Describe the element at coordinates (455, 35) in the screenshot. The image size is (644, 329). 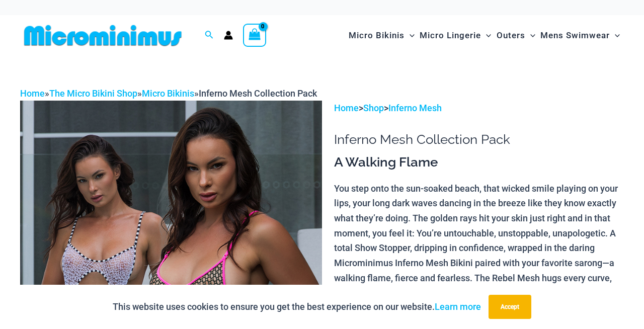
I see `a: Micro LingerieMenu ToggleMenu Toggle` at that location.